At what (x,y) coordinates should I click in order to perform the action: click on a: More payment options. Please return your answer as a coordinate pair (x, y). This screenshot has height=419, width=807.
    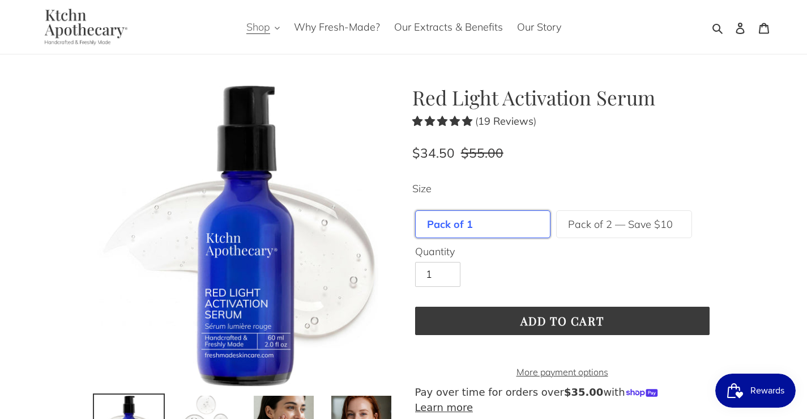
    Looking at the image, I should click on (562, 371).